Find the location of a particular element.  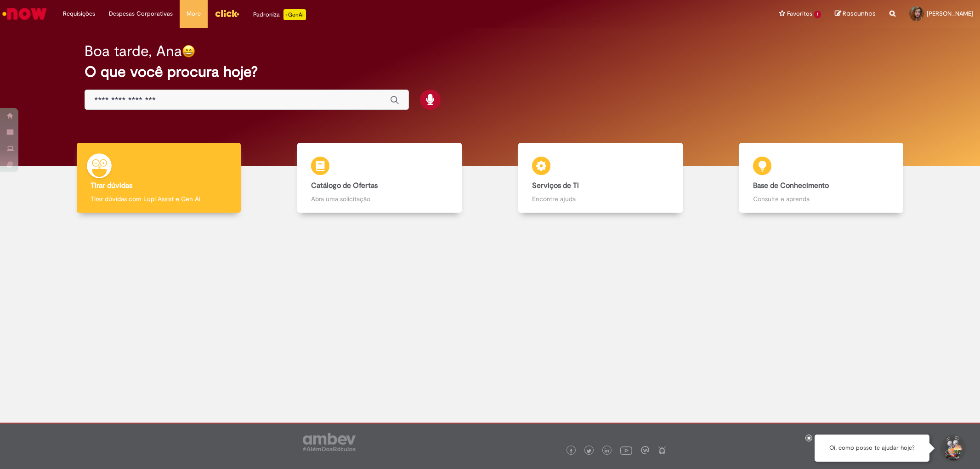

h2: O que você procura hoje? is located at coordinates (490, 72).